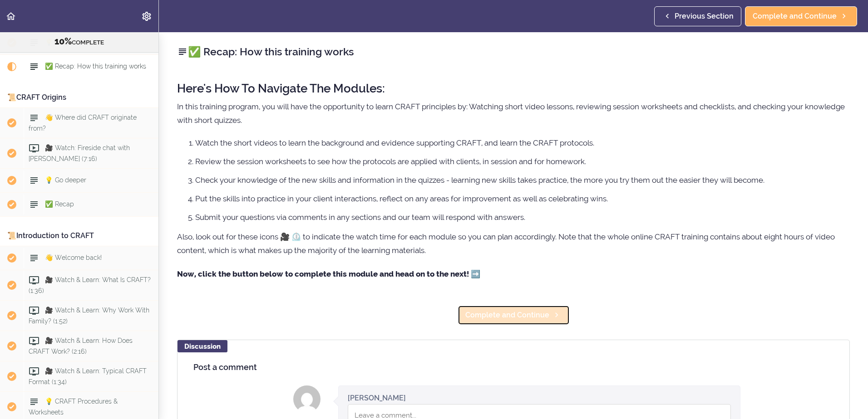 The image size is (868, 419). I want to click on img: Garcia Outlaw, so click(307, 399).